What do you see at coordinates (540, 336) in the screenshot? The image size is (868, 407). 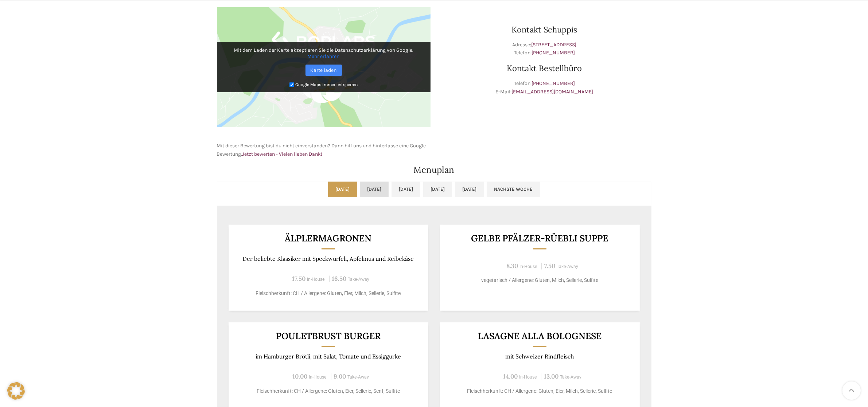 I see `h3: LASAGNE ALLA BOLOGNESE` at bounding box center [540, 336].